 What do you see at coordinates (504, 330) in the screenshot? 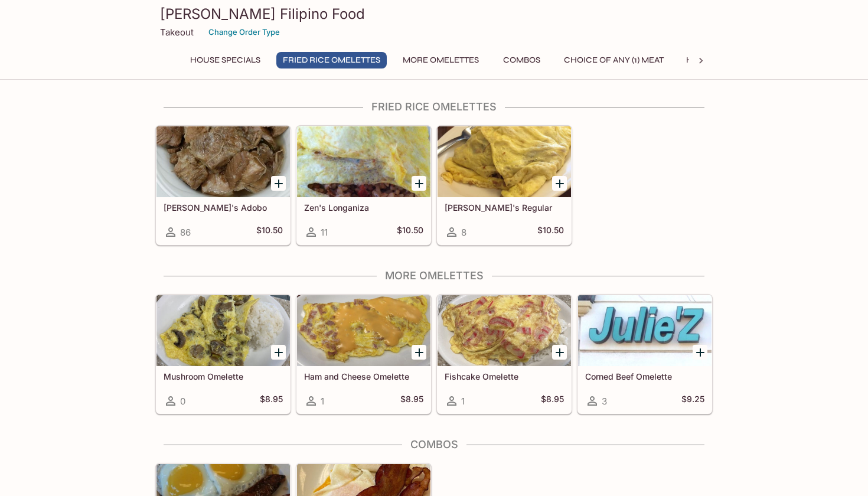
I see `div: Fishcake Omelette` at bounding box center [504, 330].